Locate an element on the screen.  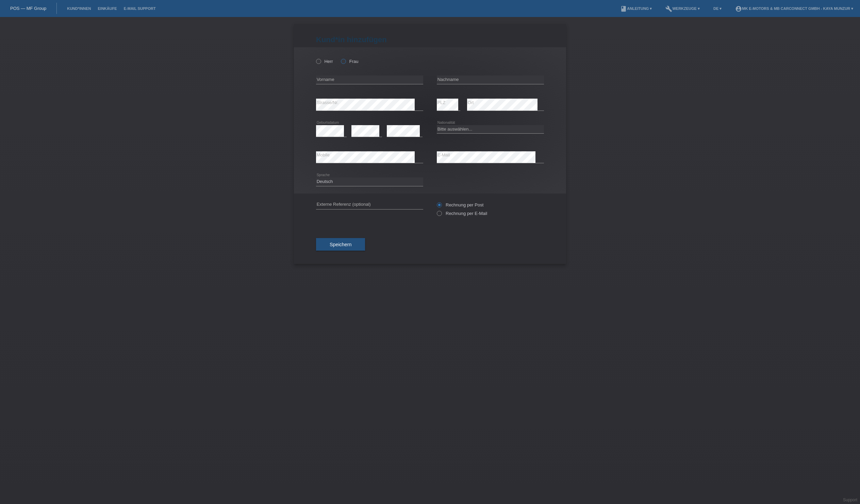
i: build is located at coordinates (669, 9).